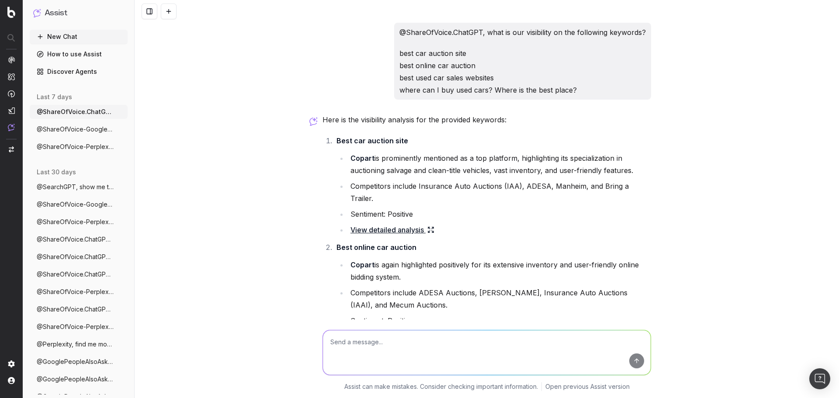  Describe the element at coordinates (79, 187) in the screenshot. I see `button: @SearchGPT, show me the best way to sell` at that location.